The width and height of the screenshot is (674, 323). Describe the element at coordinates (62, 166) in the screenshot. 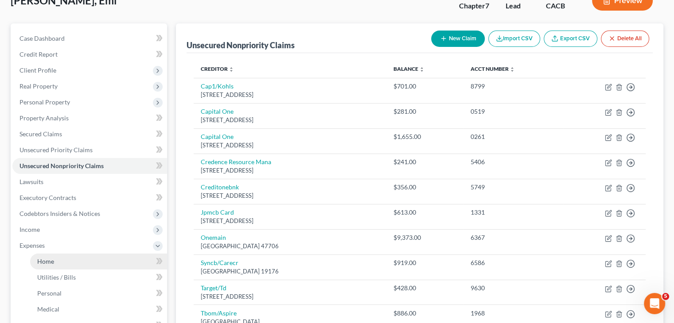

I see `span: Unsecured Nonpriority Claims` at that location.